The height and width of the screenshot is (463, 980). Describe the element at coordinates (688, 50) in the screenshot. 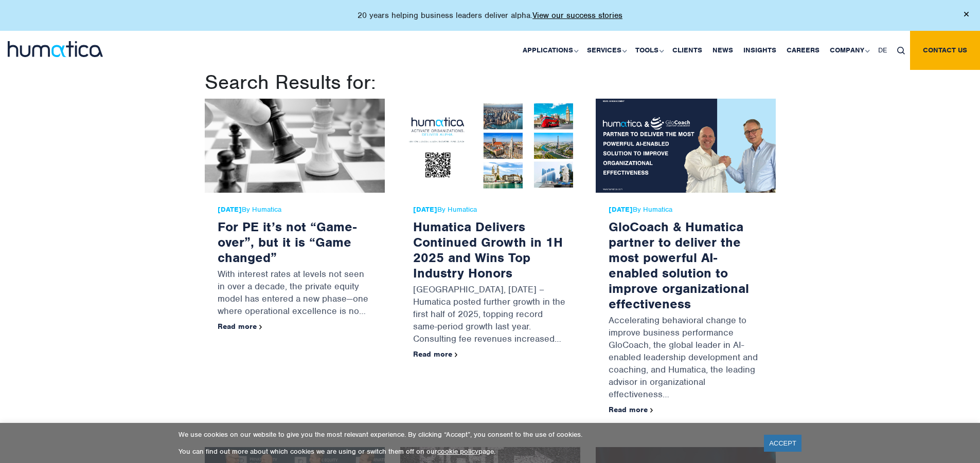

I see `a: Clients` at that location.